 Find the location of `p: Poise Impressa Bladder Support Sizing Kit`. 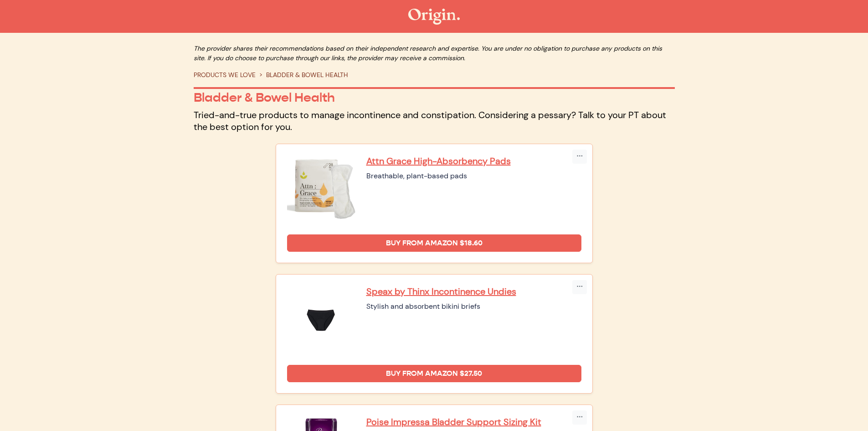

p: Poise Impressa Bladder Support Sizing Kit is located at coordinates (474, 421).